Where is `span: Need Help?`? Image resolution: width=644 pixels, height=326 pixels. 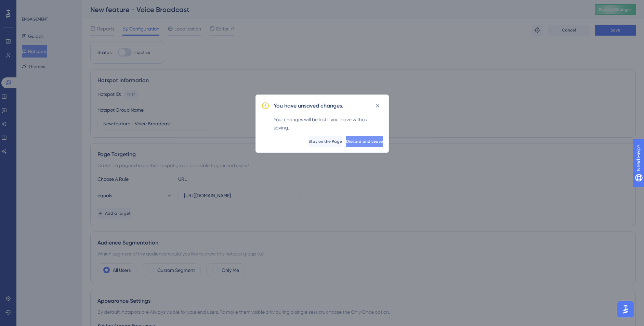
span: Need Help? is located at coordinates (29, 6).